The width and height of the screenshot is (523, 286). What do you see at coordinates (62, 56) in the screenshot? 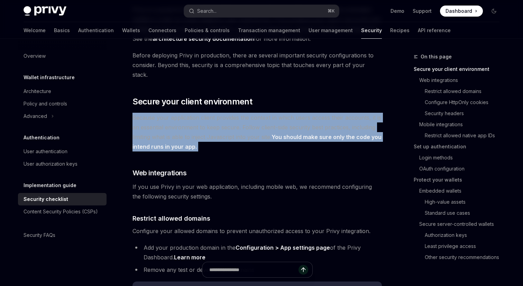
I see `a: Overview` at bounding box center [62, 56].